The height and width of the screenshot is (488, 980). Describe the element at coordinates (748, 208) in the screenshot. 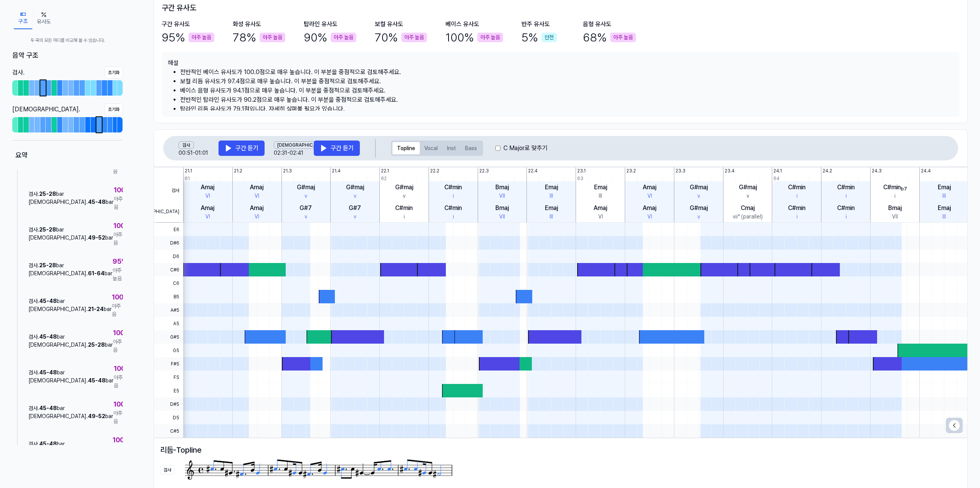

I see `div: Cmaj` at that location.